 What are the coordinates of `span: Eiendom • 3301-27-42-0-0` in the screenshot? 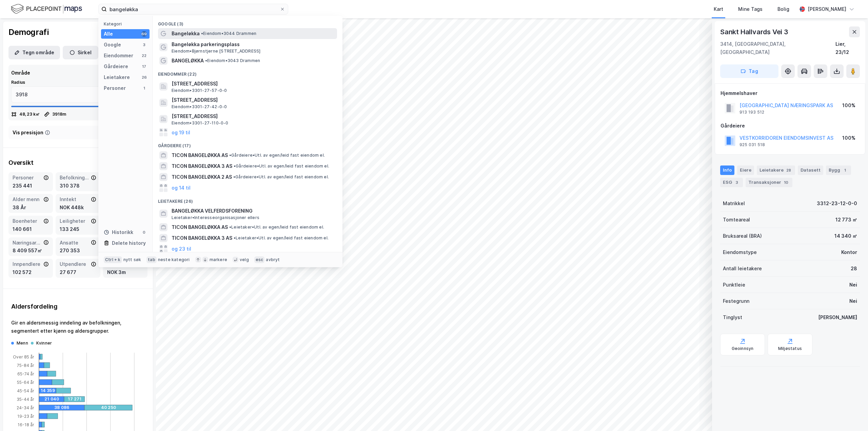 It's located at (199, 107).